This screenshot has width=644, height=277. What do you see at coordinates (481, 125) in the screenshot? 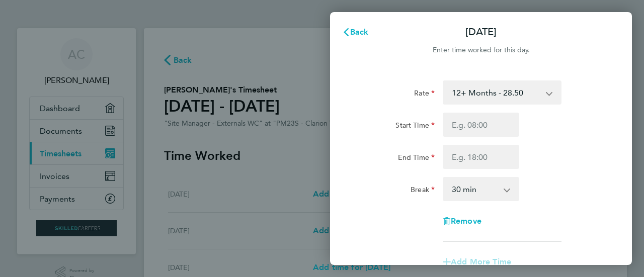
I see `input: E.g. 08:00` at bounding box center [481, 125].